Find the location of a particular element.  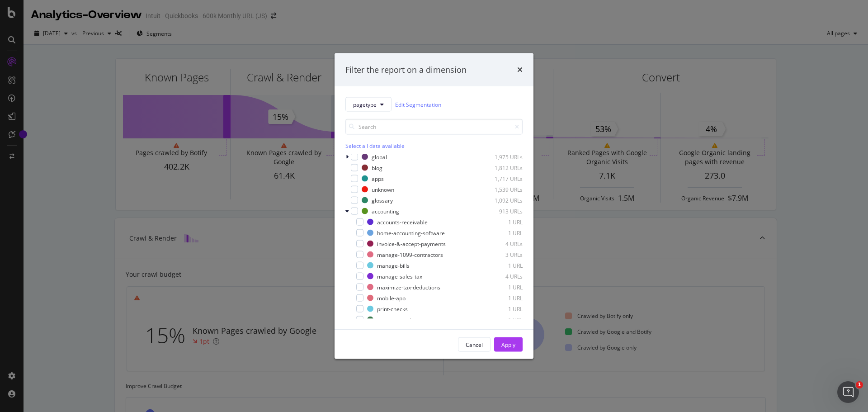

div: 913 URLs is located at coordinates (501, 210).